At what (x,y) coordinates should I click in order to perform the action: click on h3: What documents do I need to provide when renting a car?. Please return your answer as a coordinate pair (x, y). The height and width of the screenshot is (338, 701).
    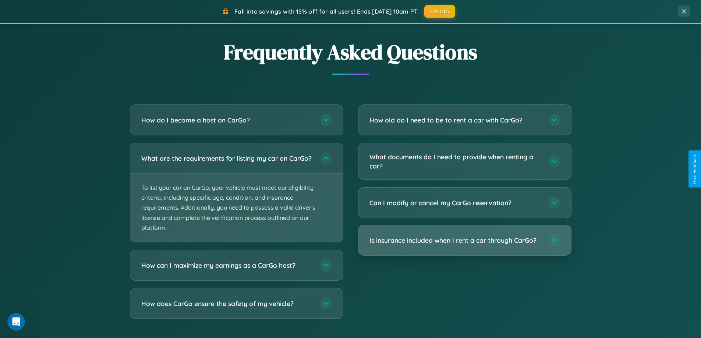
    Looking at the image, I should click on (455, 161).